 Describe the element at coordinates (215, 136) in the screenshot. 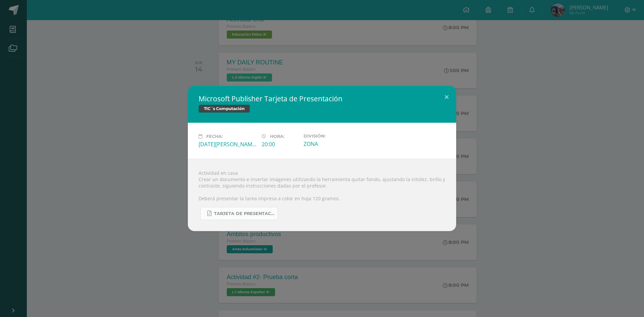

I see `span: Fecha:` at that location.